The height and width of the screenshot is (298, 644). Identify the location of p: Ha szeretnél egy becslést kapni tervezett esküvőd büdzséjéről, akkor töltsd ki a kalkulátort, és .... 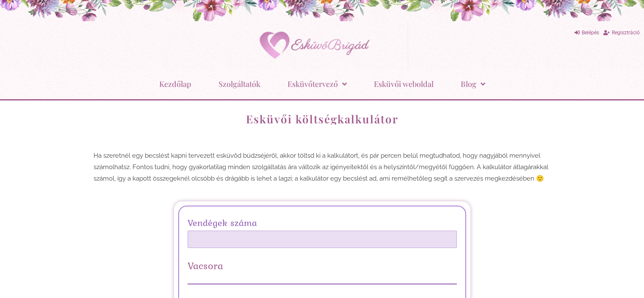
(322, 167).